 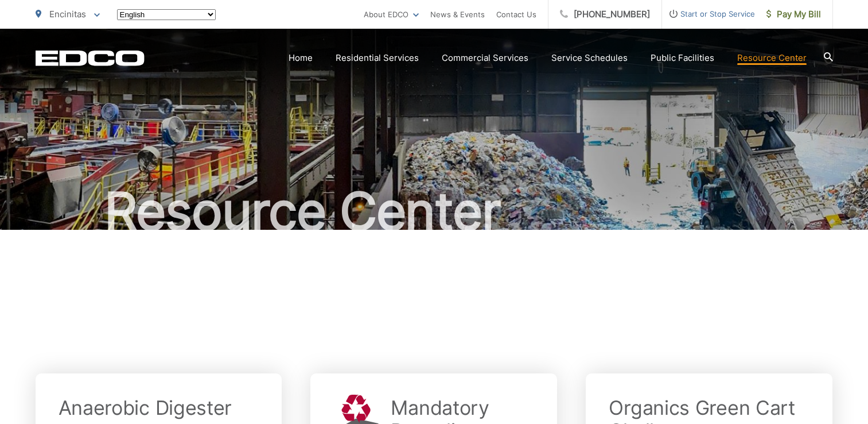 I want to click on a: About EDCO, so click(x=391, y=14).